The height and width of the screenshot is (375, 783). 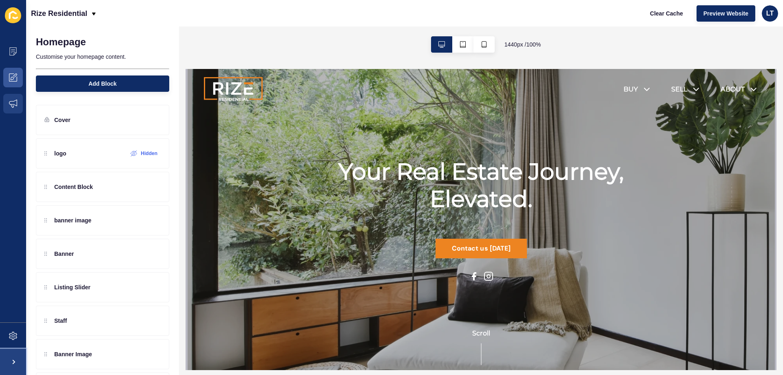 I want to click on span: LT, so click(x=770, y=13).